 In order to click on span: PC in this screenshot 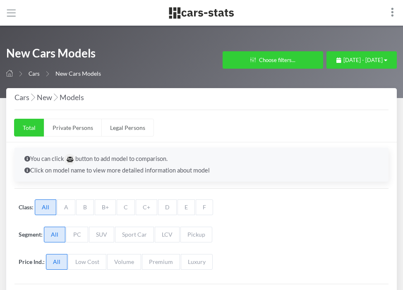, I will do `click(77, 235)`.